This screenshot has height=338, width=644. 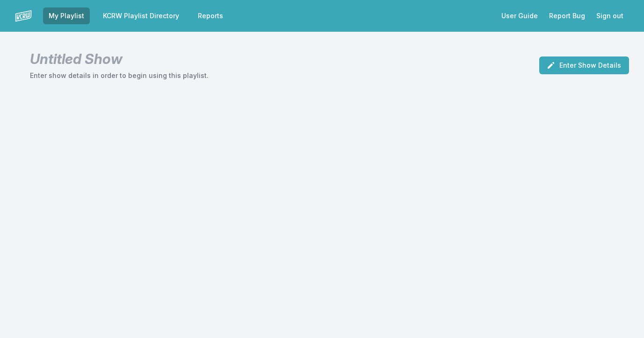 What do you see at coordinates (66, 16) in the screenshot?
I see `a: My Playlist` at bounding box center [66, 16].